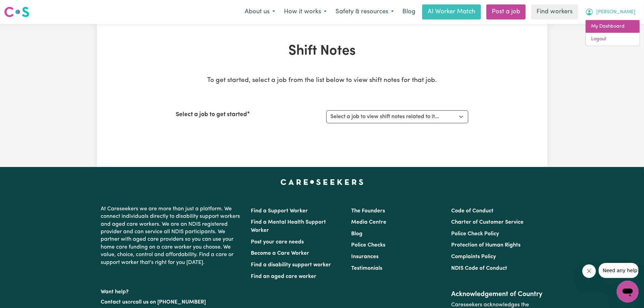 The width and height of the screenshot is (644, 308). What do you see at coordinates (17, 12) in the screenshot?
I see `a: Careseekers logo` at bounding box center [17, 12].